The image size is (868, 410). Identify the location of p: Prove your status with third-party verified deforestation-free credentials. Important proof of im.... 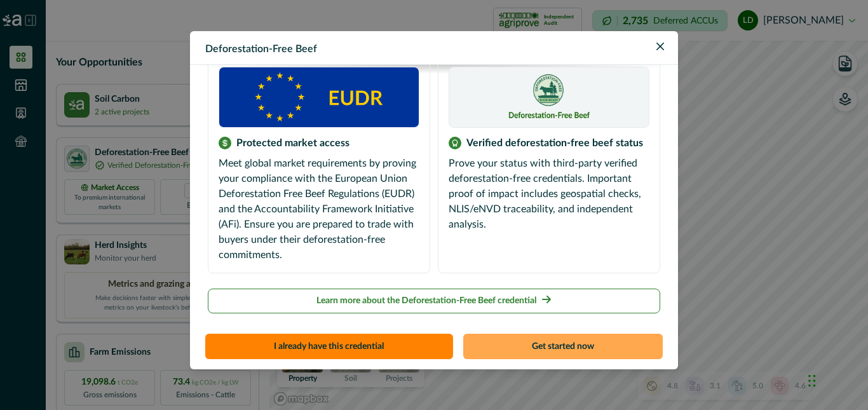
(549, 194).